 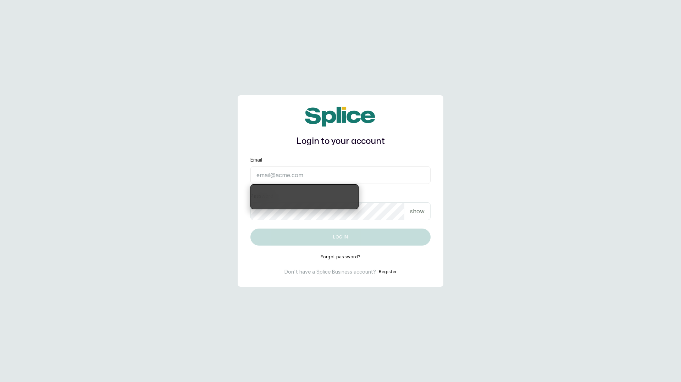 I want to click on button: Forgot password?, so click(x=341, y=257).